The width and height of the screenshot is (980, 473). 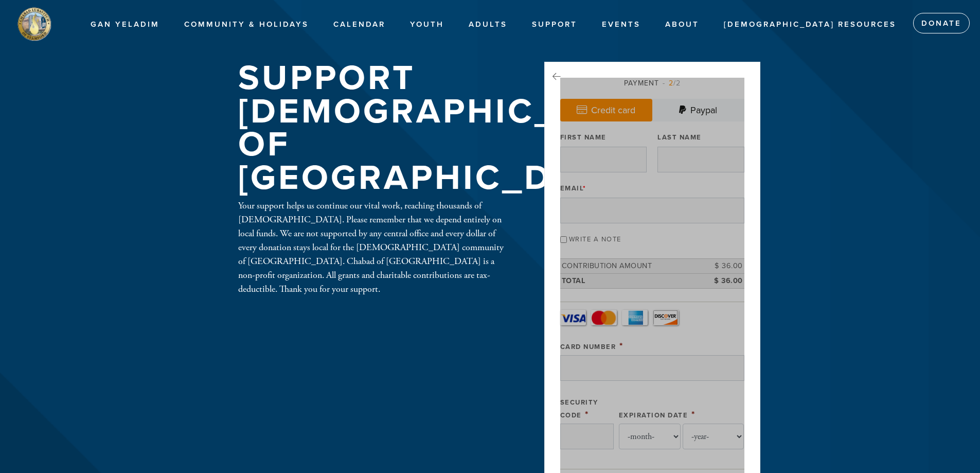 What do you see at coordinates (125, 25) in the screenshot?
I see `a: Gan Yeladim` at bounding box center [125, 25].